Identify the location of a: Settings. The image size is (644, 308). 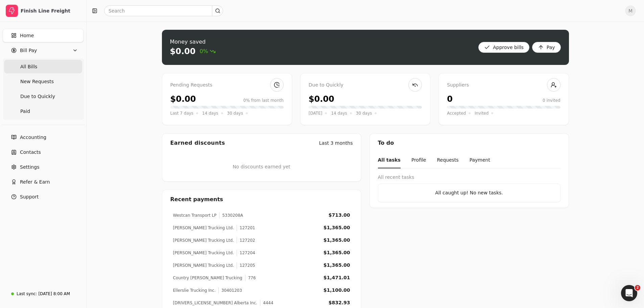
(43, 167).